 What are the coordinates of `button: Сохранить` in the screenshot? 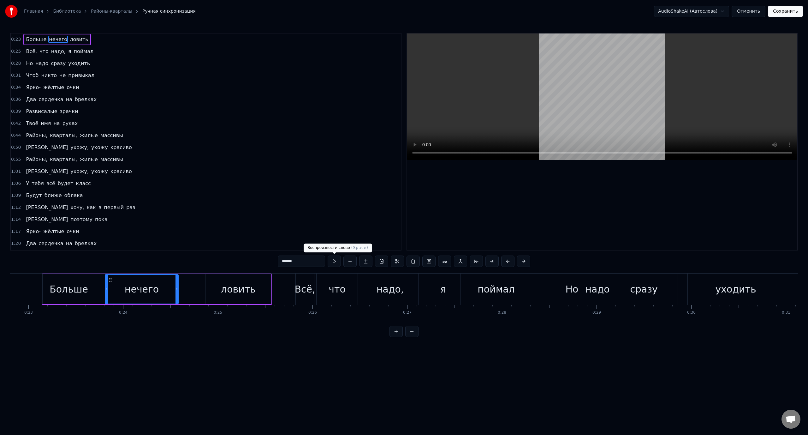 It's located at (786, 11).